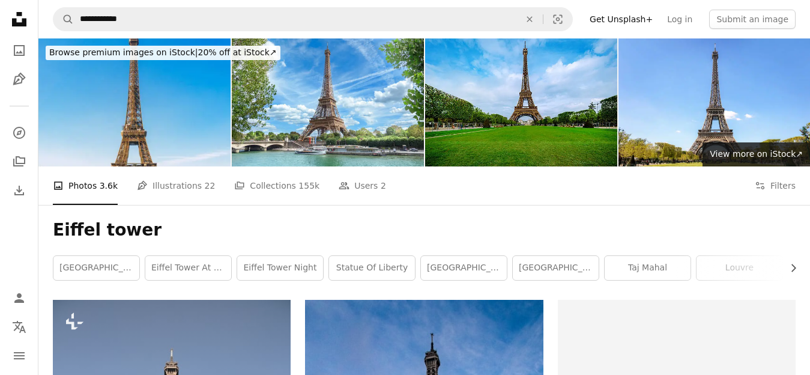 The image size is (810, 375). What do you see at coordinates (19, 356) in the screenshot?
I see `button: Menu` at bounding box center [19, 356].